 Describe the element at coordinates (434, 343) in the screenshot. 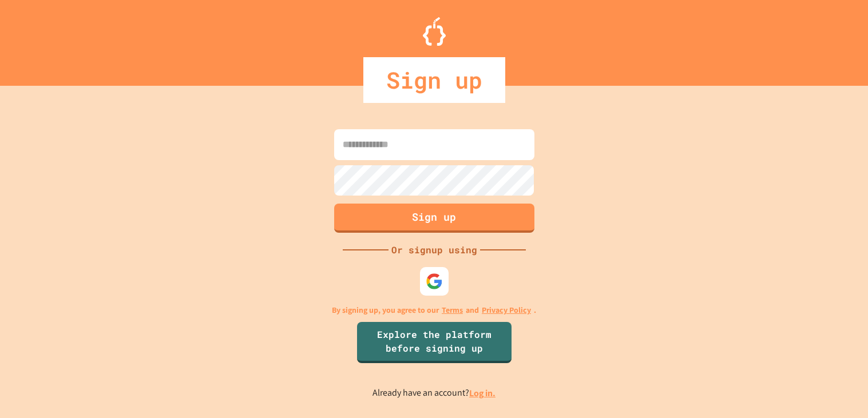

I see `a: Explore the platform before signing up` at that location.